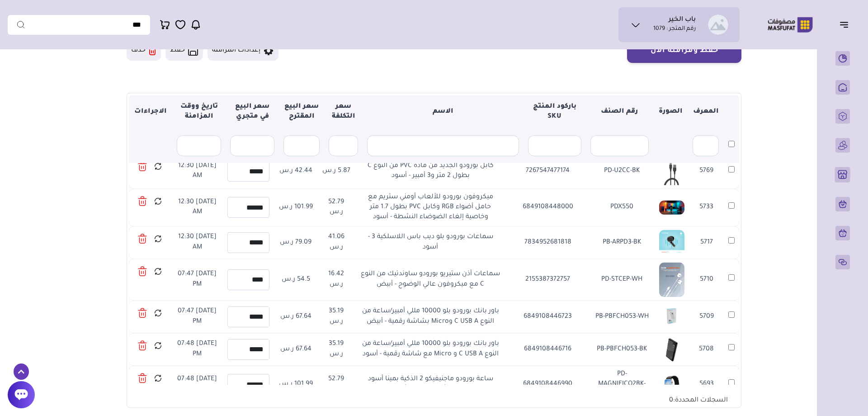  I want to click on td: 5.87 ر.س, so click(337, 171).